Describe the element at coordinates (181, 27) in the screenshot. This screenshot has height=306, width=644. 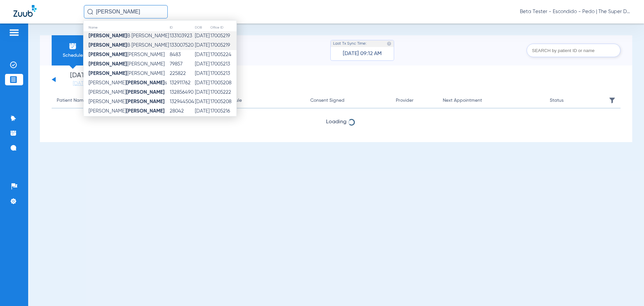
I see `th: ID` at that location.